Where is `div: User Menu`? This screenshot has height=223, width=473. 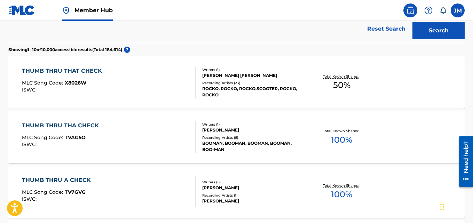
div: User Menu is located at coordinates (458, 10).